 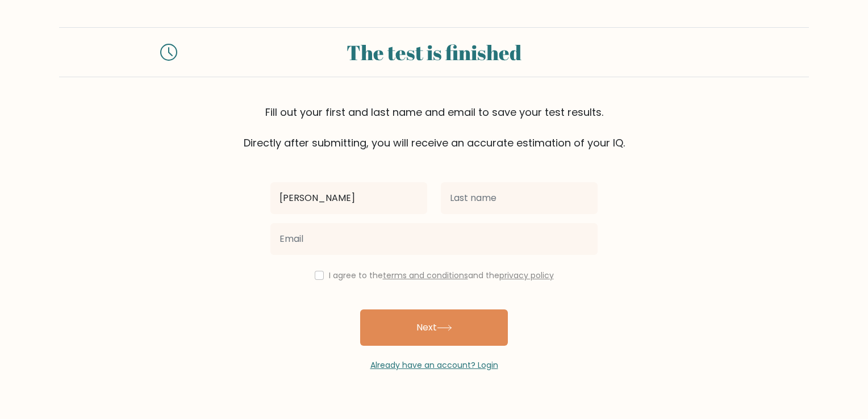 What do you see at coordinates (527, 275) in the screenshot?
I see `a: privacy policy` at bounding box center [527, 275].